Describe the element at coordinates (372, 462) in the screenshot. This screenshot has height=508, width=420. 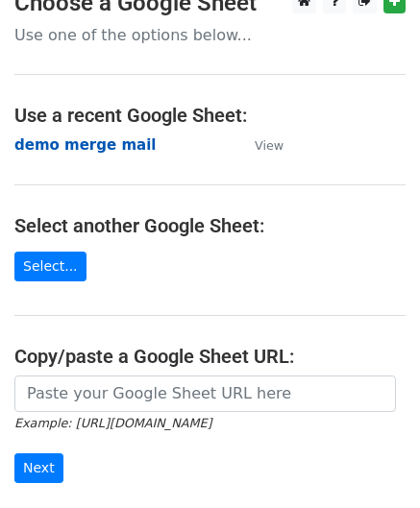
I see `div: Chat Widget` at that location.